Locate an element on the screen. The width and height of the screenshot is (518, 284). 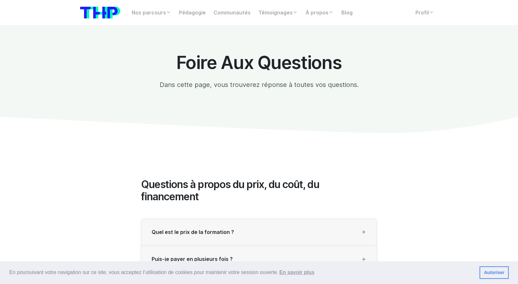
h1: Foire Aux Questions is located at coordinates (259, 63).